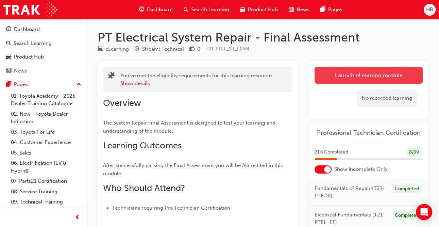 The image size is (439, 227). I want to click on button: Show details, so click(135, 83).